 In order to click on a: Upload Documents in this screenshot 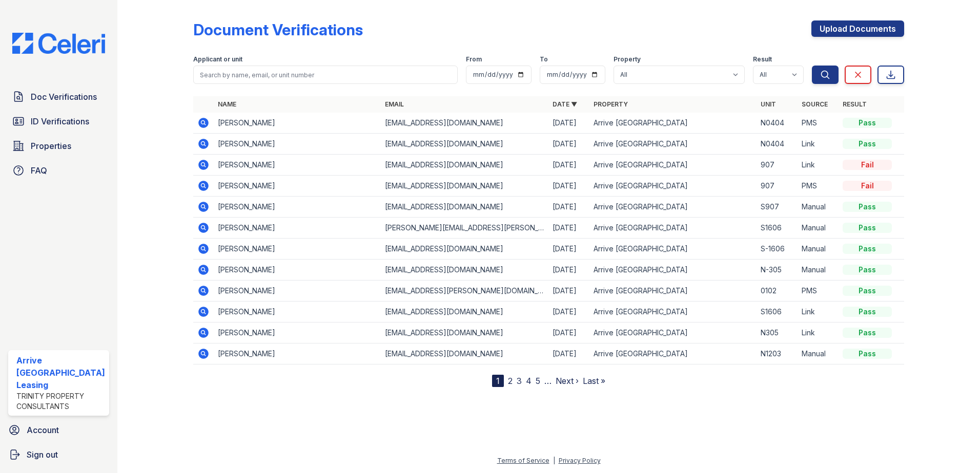, I will do `click(857, 29)`.